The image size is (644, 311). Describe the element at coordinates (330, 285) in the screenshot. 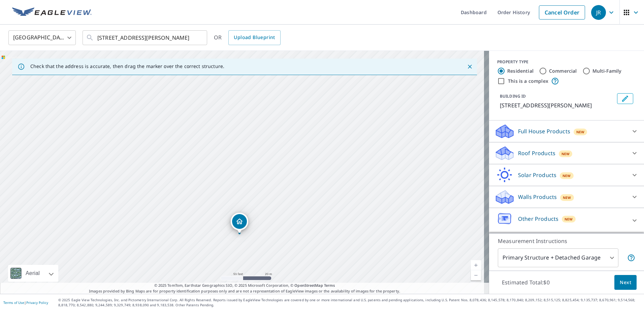

I see `a: Terms` at that location.